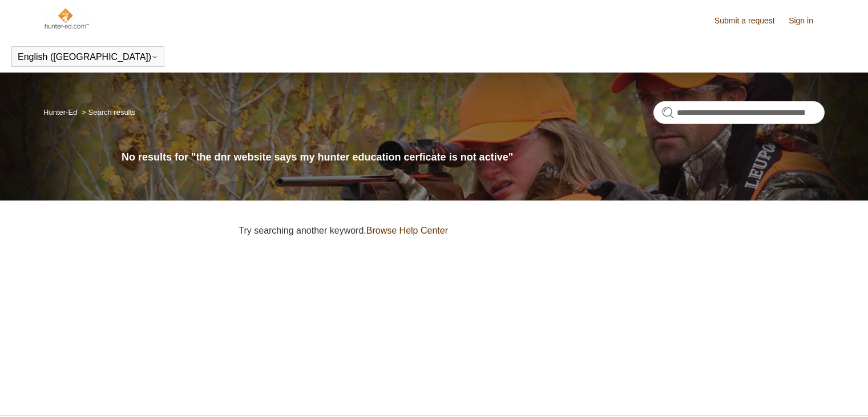 Image resolution: width=868 pixels, height=417 pixels. What do you see at coordinates (66, 19) in the screenshot?
I see `img: Hunter-Ed Help Center home page` at bounding box center [66, 19].